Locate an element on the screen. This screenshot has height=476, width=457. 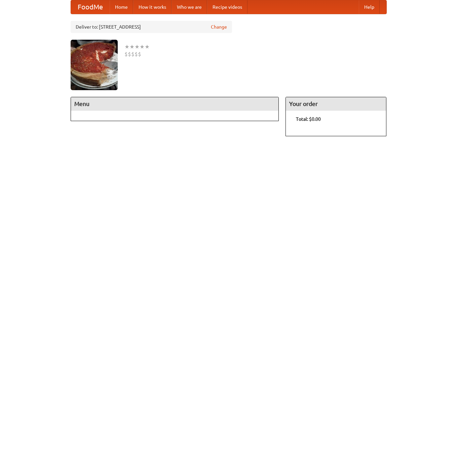
b: Total: $0.00 is located at coordinates (308, 119).